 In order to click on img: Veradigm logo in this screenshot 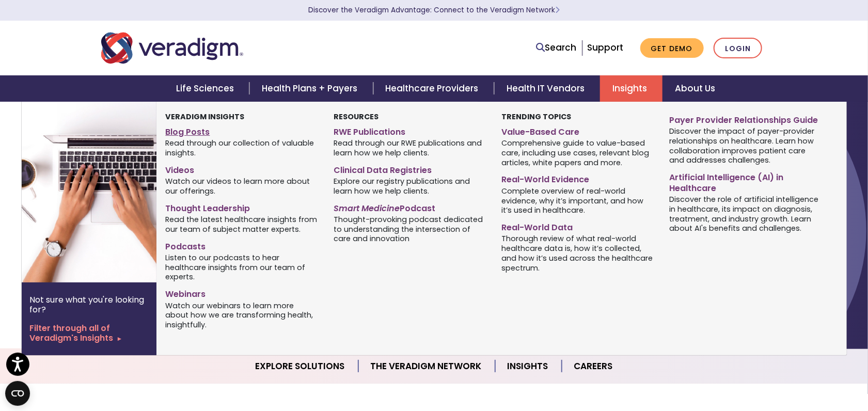, I will do `click(172, 48)`.